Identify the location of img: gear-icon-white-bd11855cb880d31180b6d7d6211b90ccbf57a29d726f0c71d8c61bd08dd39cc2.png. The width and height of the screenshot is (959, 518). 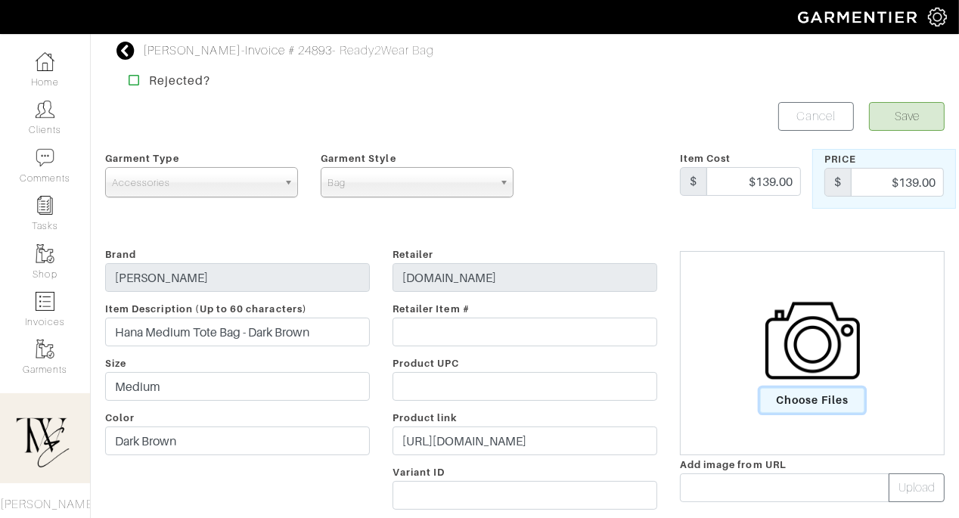
(937, 17).